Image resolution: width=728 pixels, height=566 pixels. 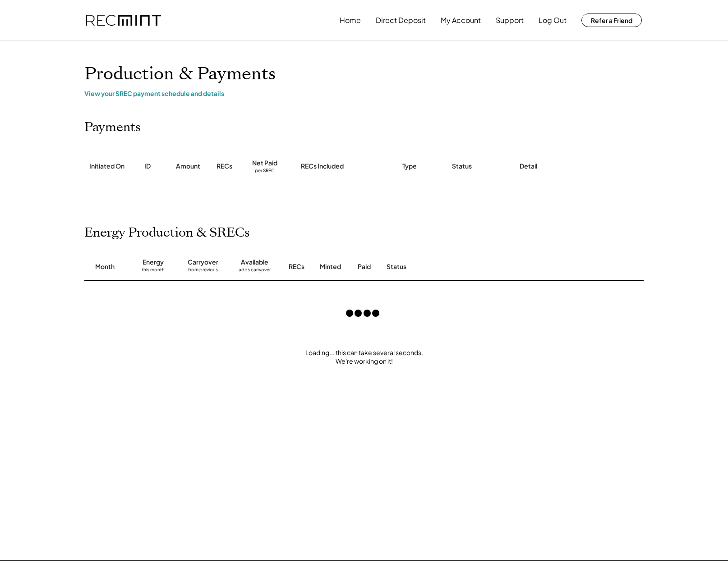 I want to click on div: this month, so click(x=153, y=271).